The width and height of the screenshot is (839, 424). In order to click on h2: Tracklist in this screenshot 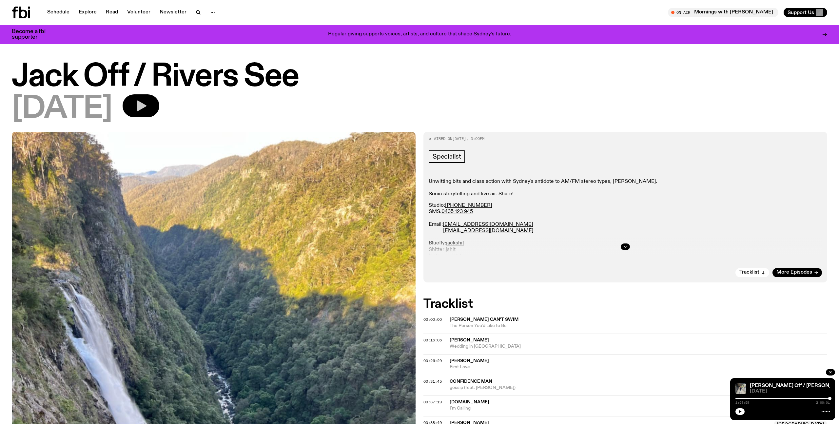, I will do `click(625, 304)`.